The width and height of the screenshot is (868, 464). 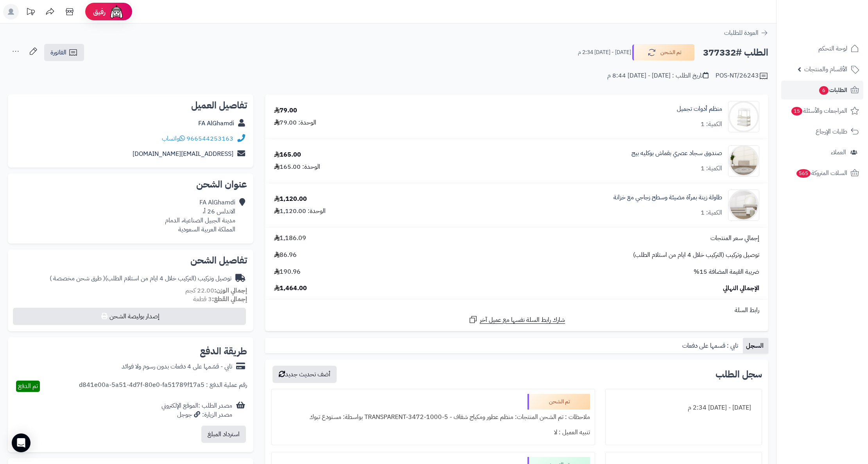 I want to click on a: الفاتورة, so click(x=64, y=53).